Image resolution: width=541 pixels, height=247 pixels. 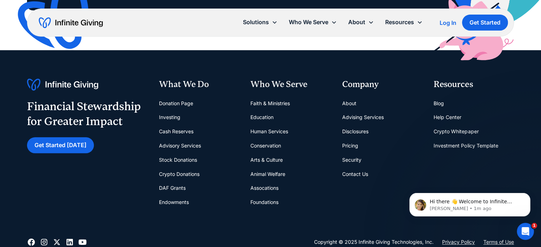 What do you see at coordinates (459, 242) in the screenshot?
I see `a: Privacy Policy` at bounding box center [459, 242].